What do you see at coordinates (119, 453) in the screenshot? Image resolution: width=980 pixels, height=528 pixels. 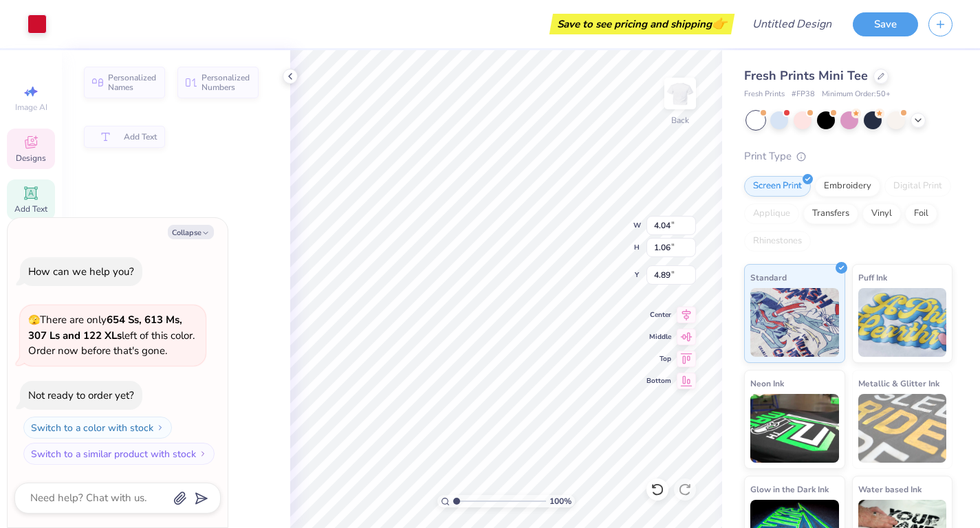 I see `button: Switch to a similar product with stock` at bounding box center [119, 453].